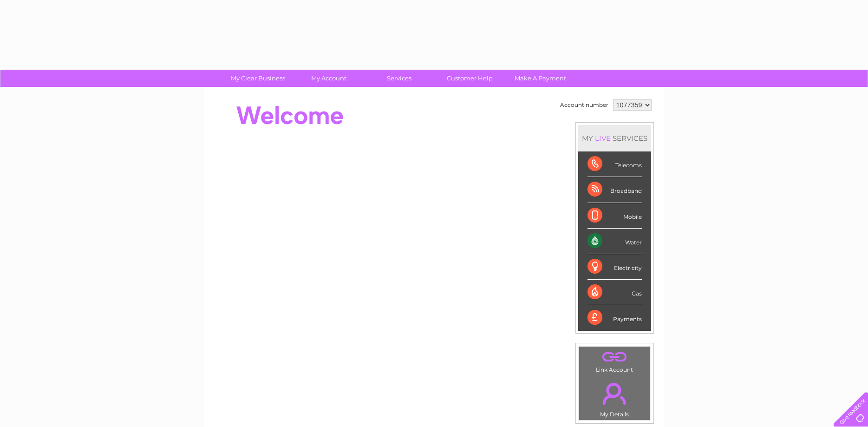  I want to click on div: Broadband, so click(614, 190).